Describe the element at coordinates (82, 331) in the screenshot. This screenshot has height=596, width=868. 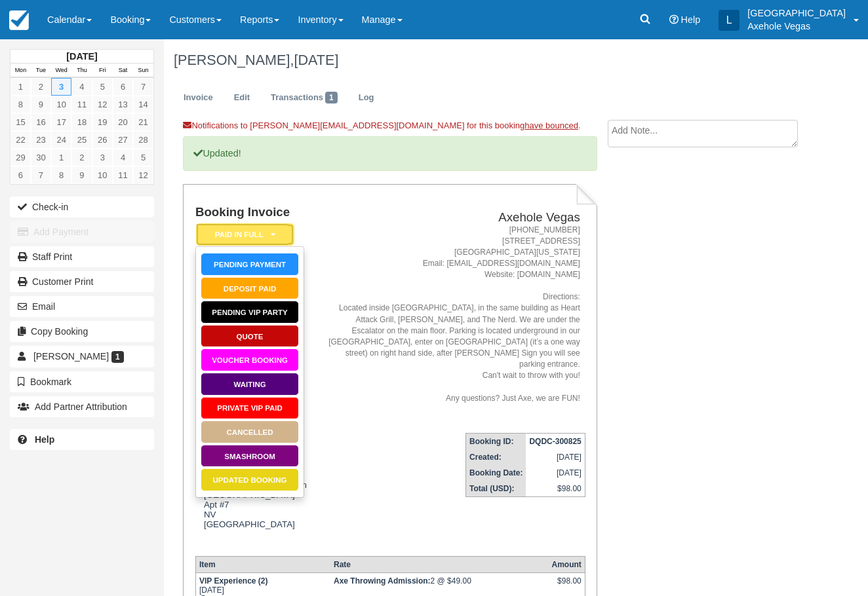
I see `button: Copy Booking` at that location.